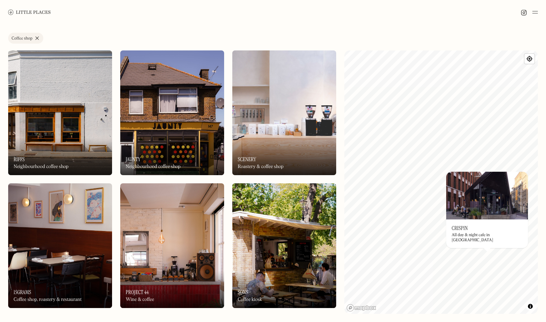 Image resolution: width=546 pixels, height=322 pixels. What do you see at coordinates (487, 196) in the screenshot?
I see `img: Crispin` at bounding box center [487, 196].